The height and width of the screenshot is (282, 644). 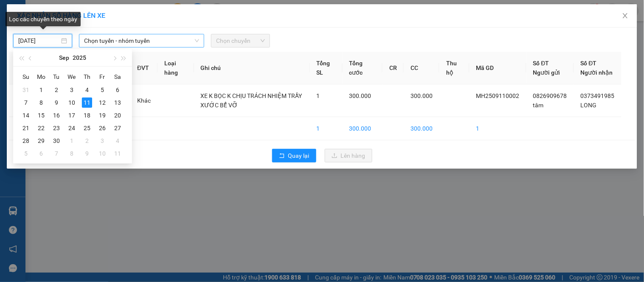 What do you see at coordinates (118, 115) in the screenshot?
I see `div: 20` at bounding box center [118, 115].